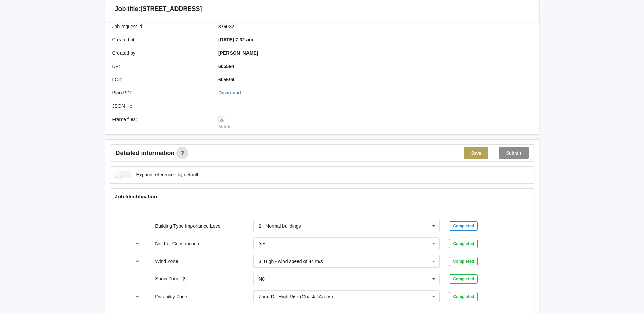  I want to click on div: Plan PDF :, so click(161, 93).